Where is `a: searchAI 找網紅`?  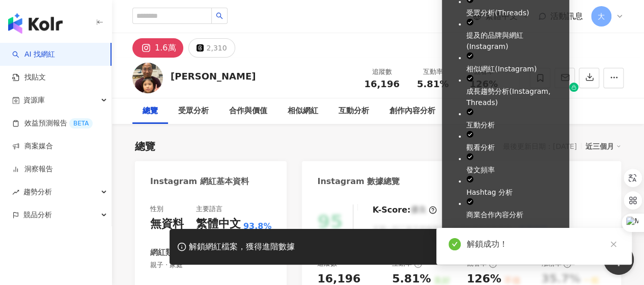 a: searchAI 找網紅 is located at coordinates (33, 55).